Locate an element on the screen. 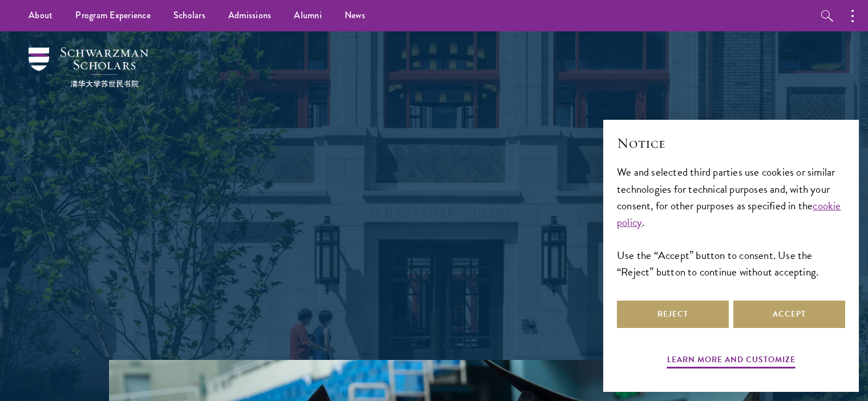  a: cookie policy is located at coordinates (729, 214).